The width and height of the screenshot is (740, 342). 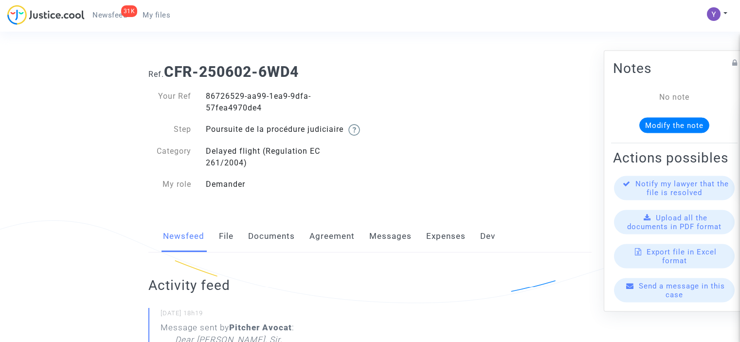 I want to click on h2: Actions possibles, so click(x=675, y=157).